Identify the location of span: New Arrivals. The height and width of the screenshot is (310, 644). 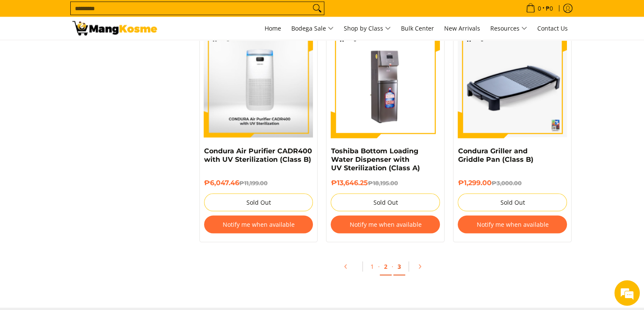
(462, 28).